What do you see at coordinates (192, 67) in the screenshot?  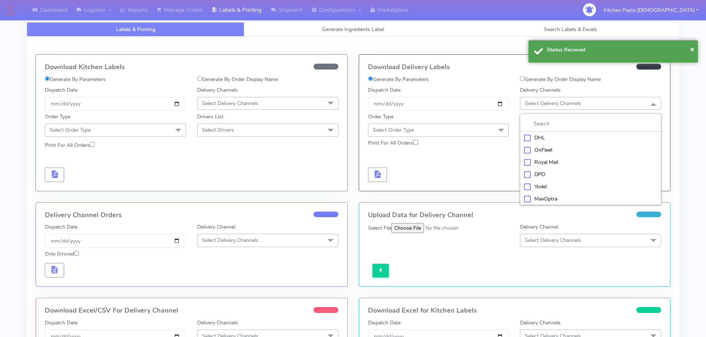 I see `h4: Download Kitchen Labels` at bounding box center [192, 67].